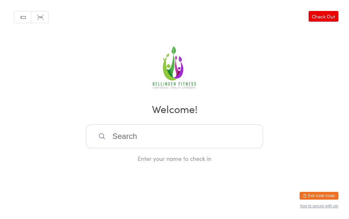 Image resolution: width=349 pixels, height=219 pixels. Describe the element at coordinates (319, 196) in the screenshot. I see `button: Exit kiosk mode` at that location.